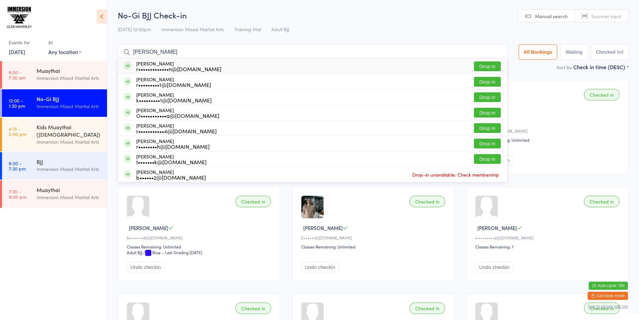  I want to click on span: Training Mat, so click(248, 29).